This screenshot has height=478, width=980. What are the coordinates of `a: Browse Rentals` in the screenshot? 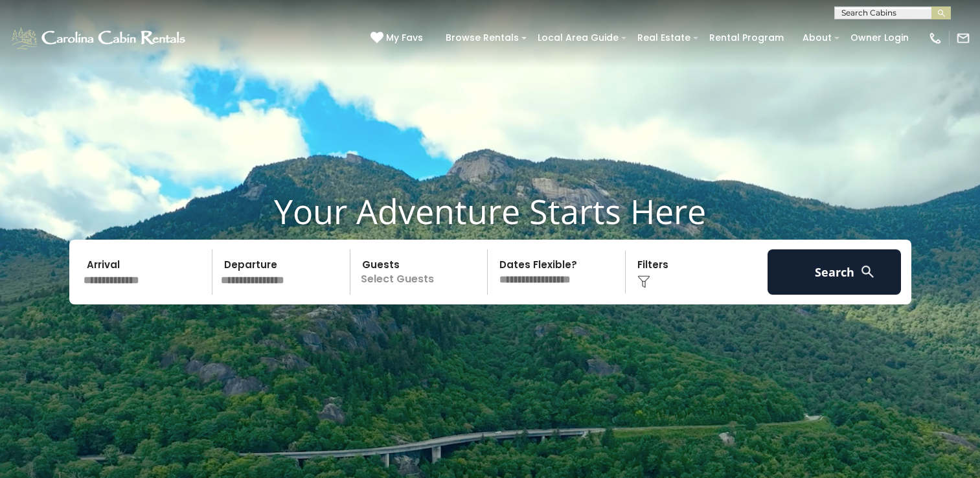 It's located at (482, 37).